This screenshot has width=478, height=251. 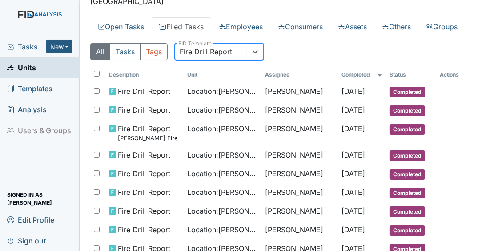 I want to click on span: Fire Drill Report McFarland April Fire Drill, so click(x=149, y=133).